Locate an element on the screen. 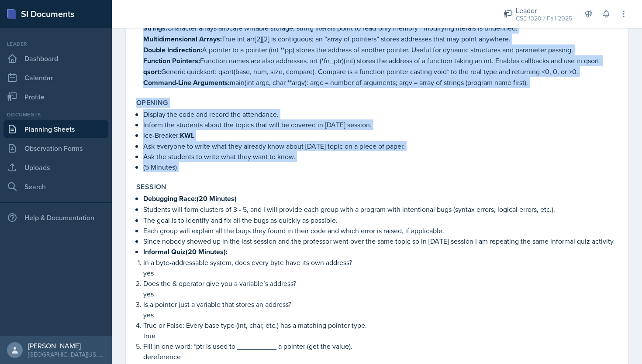  a: Dashboard is located at coordinates (56, 58).